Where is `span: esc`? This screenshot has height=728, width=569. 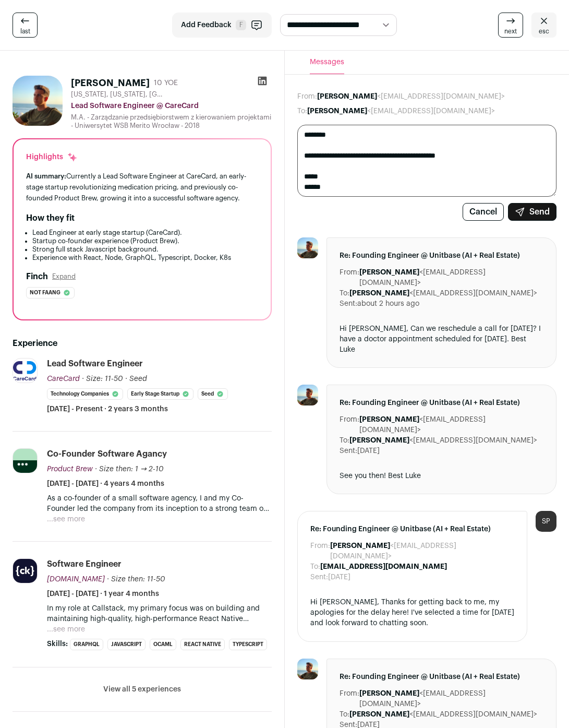
span: esc is located at coordinates (544, 31).